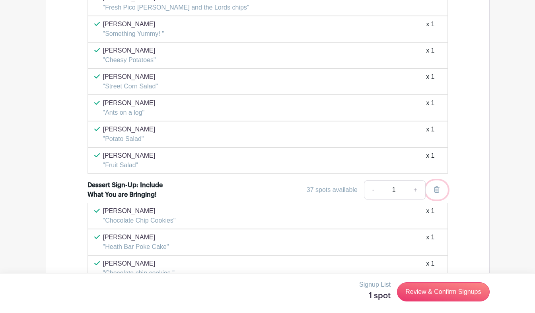 The image size is (535, 313). Describe the element at coordinates (131, 86) in the screenshot. I see `p: "Street Corn Salad"` at that location.